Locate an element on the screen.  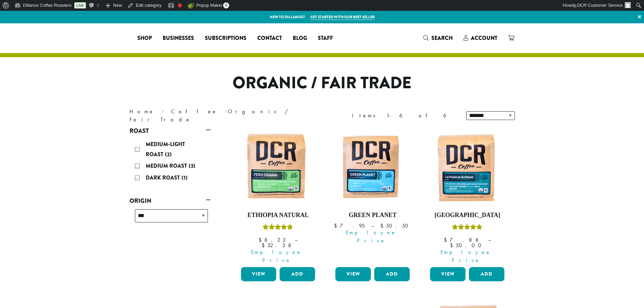
a: Search is located at coordinates (438, 38).